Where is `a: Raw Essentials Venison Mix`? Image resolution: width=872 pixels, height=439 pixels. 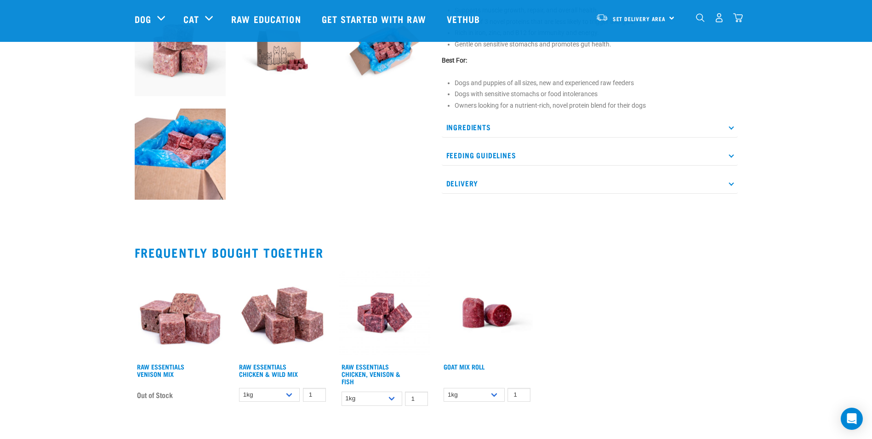 a: Raw Essentials Venison Mix is located at coordinates (161, 370).